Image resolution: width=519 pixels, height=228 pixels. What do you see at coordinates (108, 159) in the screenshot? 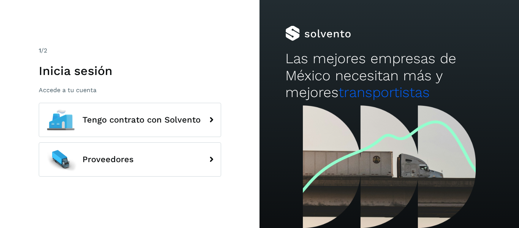
I see `span: Proveedores` at bounding box center [108, 159].